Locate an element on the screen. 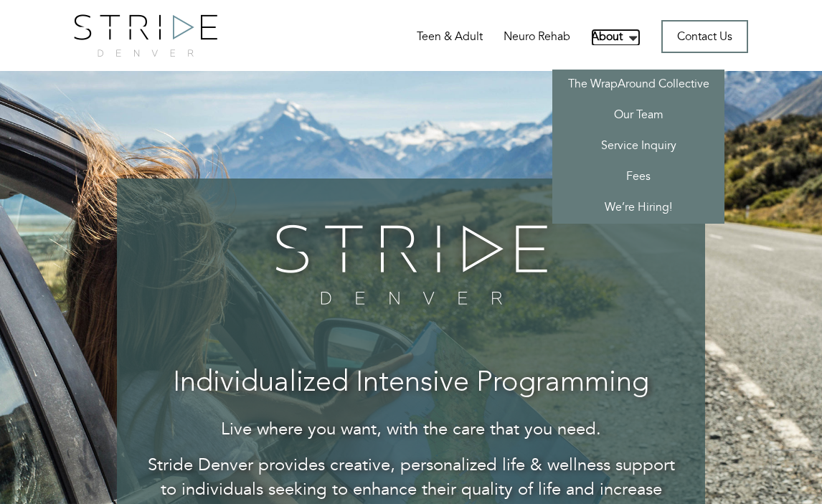  a: Teen & Adult is located at coordinates (450, 37).